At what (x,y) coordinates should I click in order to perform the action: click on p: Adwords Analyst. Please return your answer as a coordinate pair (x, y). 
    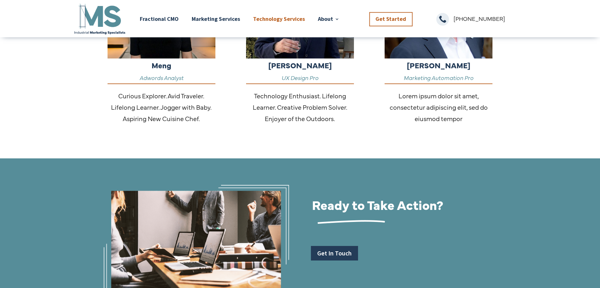
    Looking at the image, I should click on (161, 78).